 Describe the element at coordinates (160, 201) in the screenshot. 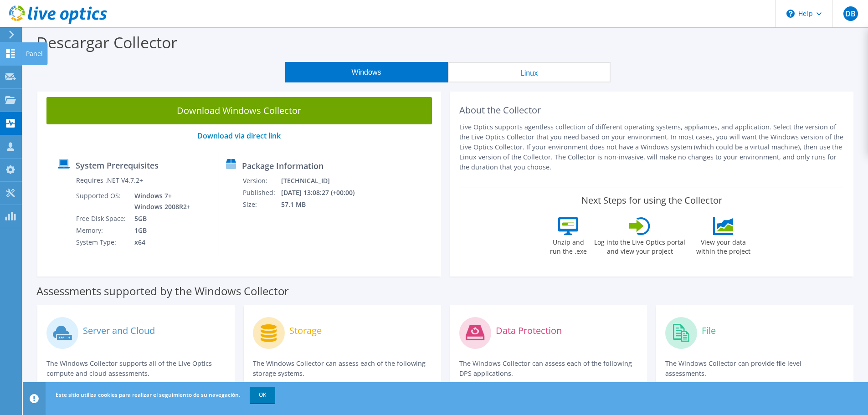

I see `td: Windows 7+ Windows 2008R2+` at that location.